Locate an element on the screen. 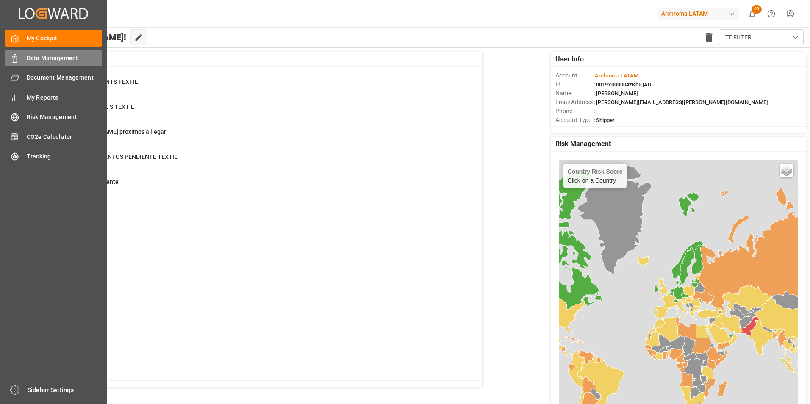 The image size is (810, 404). span: : 0019Y000004zKhIQAU is located at coordinates (623, 84).